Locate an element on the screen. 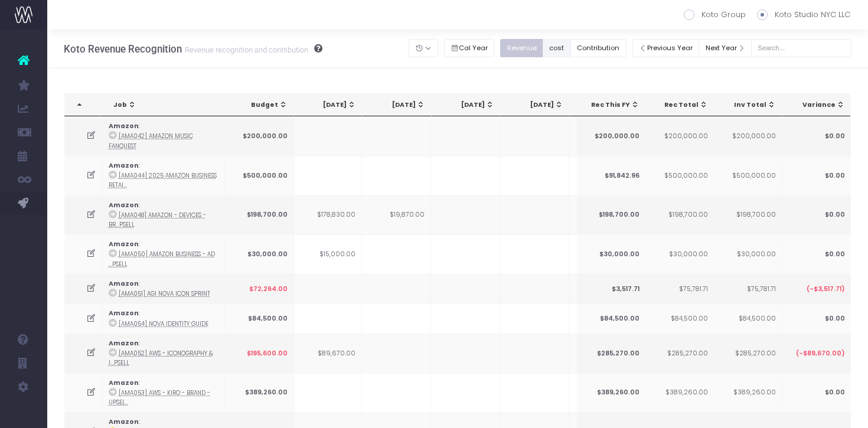 The image size is (868, 428). th: Rec Total: activate to sort column ascending is located at coordinates (680, 105).